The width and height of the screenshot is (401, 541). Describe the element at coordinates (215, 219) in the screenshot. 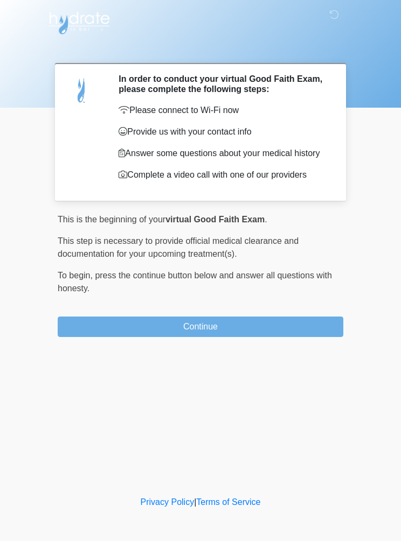

I see `strong: virtual Good Faith Exam` at that location.